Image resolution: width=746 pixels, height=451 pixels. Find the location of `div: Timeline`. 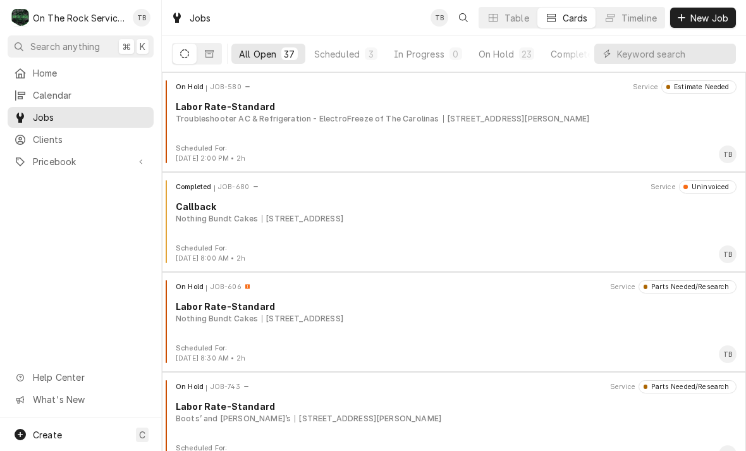

div: Timeline is located at coordinates (639, 18).